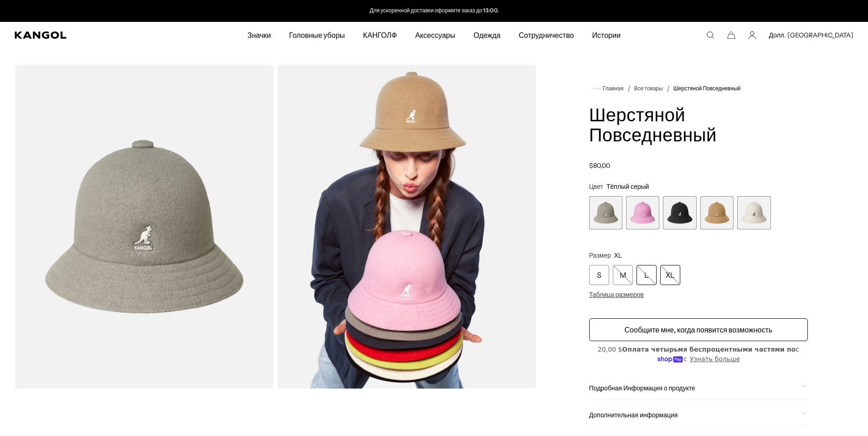 The image size is (868, 436). I want to click on ya-tr-span: Подробная Информация о продукте, so click(642, 388).